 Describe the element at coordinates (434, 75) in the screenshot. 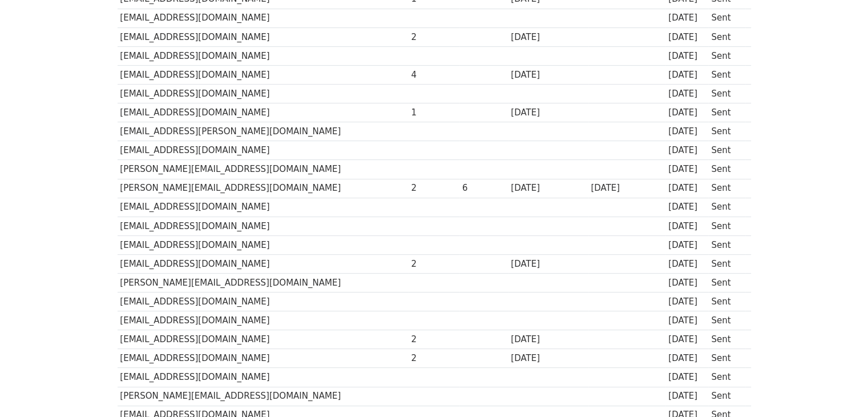

I see `div: 4` at that location.